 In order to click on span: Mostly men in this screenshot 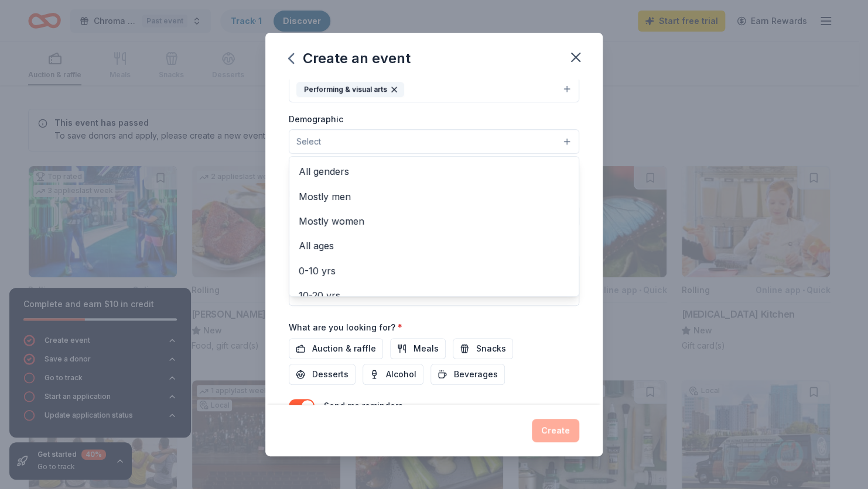, I will do `click(434, 197)`.